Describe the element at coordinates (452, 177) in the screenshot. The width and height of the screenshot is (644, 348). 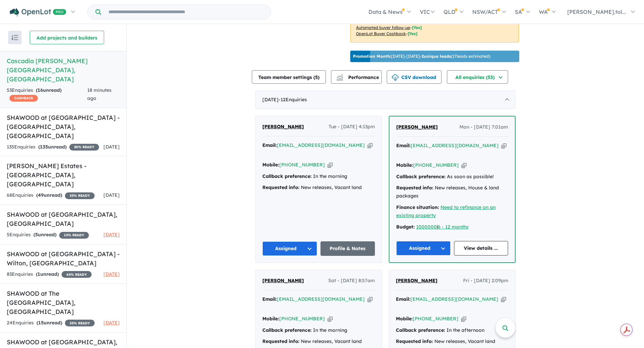
I see `div: As soon as possible!` at that location.